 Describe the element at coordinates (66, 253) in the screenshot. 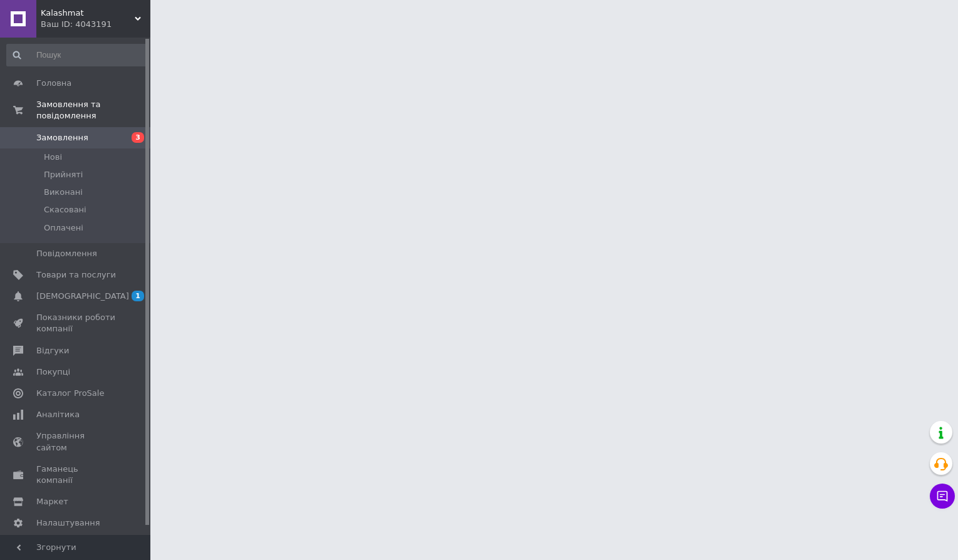

I see `span: Повідомлення` at that location.